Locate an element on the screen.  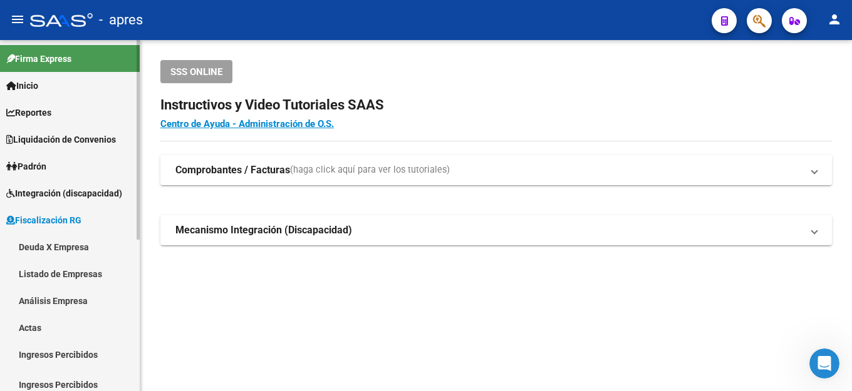
span: Fiscalización RG is located at coordinates (44, 220).